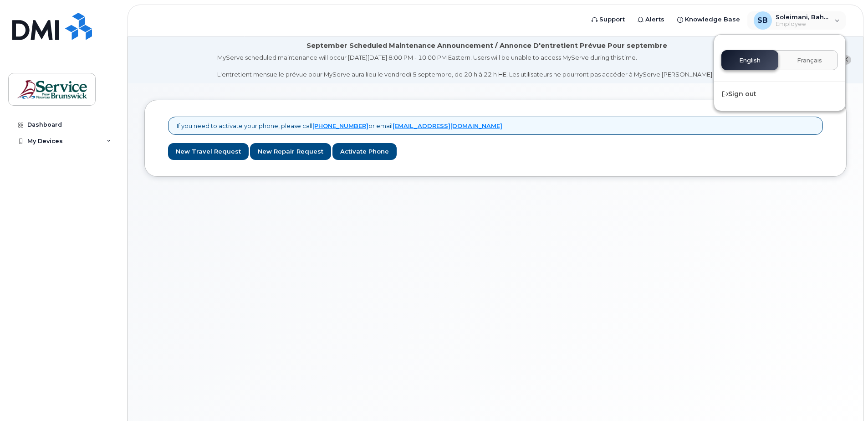  Describe the element at coordinates (780, 94) in the screenshot. I see `div: Sign out` at that location.